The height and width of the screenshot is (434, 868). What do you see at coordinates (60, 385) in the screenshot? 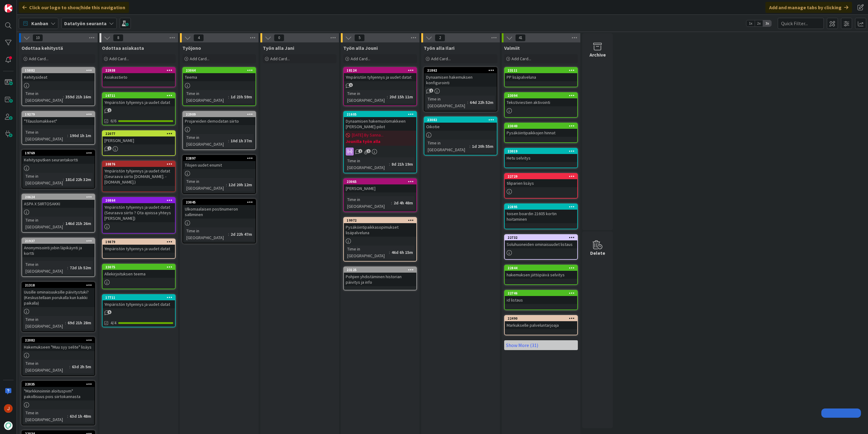
I see `div: 22035` at bounding box center [60, 385].